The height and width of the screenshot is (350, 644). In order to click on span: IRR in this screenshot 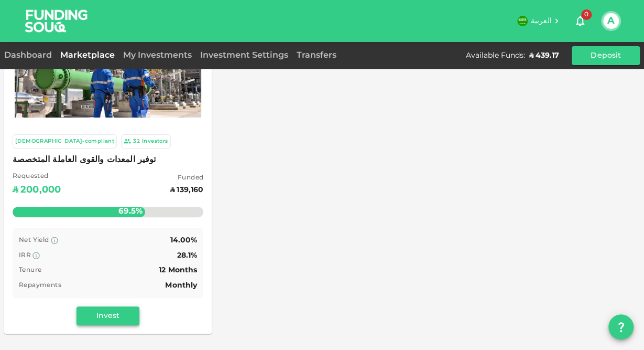, I will do `click(25, 256)`.